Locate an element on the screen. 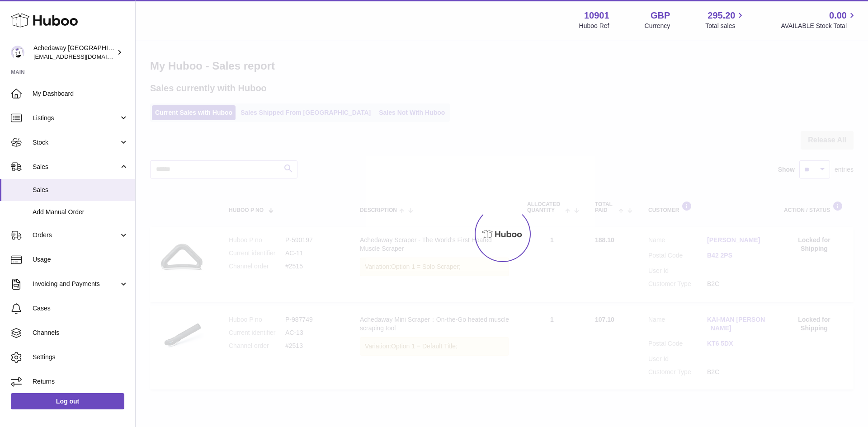 The height and width of the screenshot is (427, 868). span: Usage is located at coordinates (80, 259).